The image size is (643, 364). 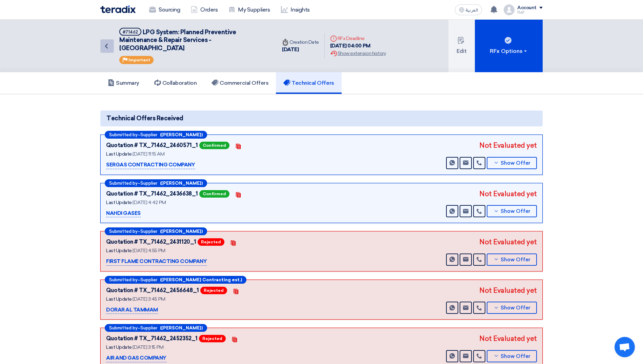 I want to click on div: Quotation # TX_71462_2436638_1, so click(x=152, y=194).